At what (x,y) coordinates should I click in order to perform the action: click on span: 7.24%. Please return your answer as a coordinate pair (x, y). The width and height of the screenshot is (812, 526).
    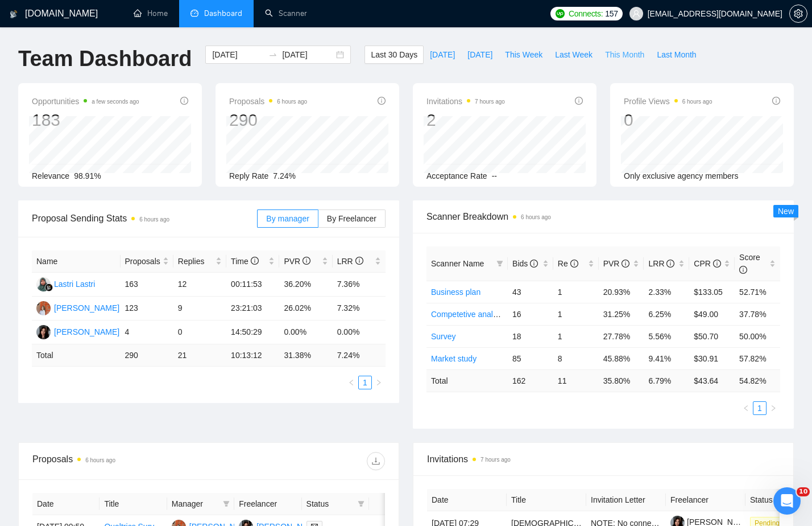
    Looking at the image, I should click on (284, 176).